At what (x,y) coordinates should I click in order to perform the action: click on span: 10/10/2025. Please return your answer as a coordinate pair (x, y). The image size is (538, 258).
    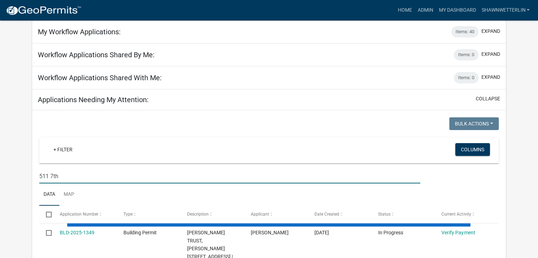
    Looking at the image, I should click on (321, 233).